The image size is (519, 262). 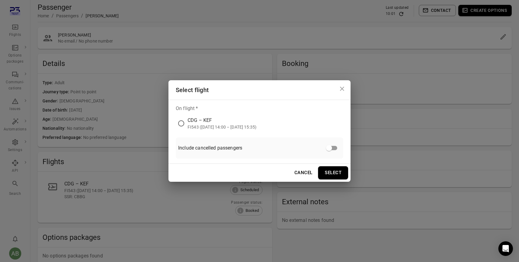 I want to click on button: Cancel, so click(x=304, y=172).